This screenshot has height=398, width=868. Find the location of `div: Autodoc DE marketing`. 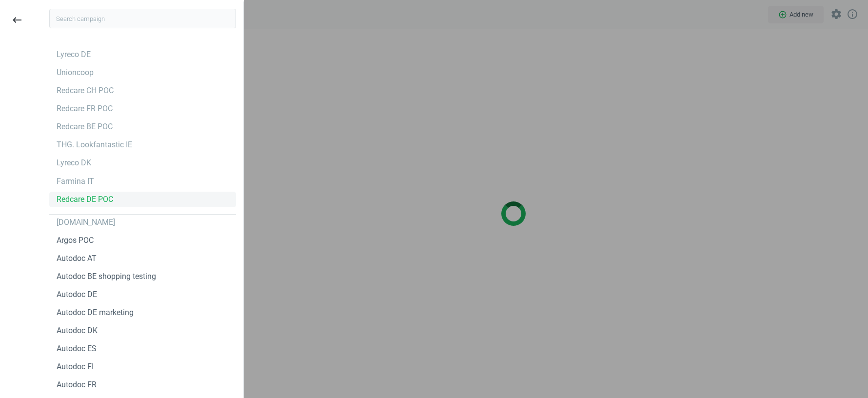

div: Autodoc DE marketing is located at coordinates (95, 313).